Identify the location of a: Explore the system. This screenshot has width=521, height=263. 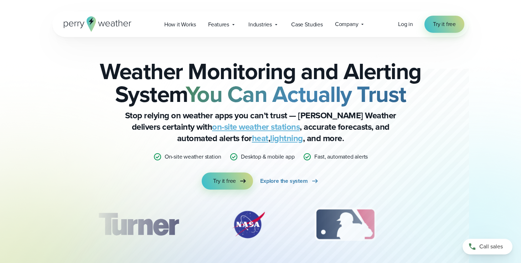
(290, 181).